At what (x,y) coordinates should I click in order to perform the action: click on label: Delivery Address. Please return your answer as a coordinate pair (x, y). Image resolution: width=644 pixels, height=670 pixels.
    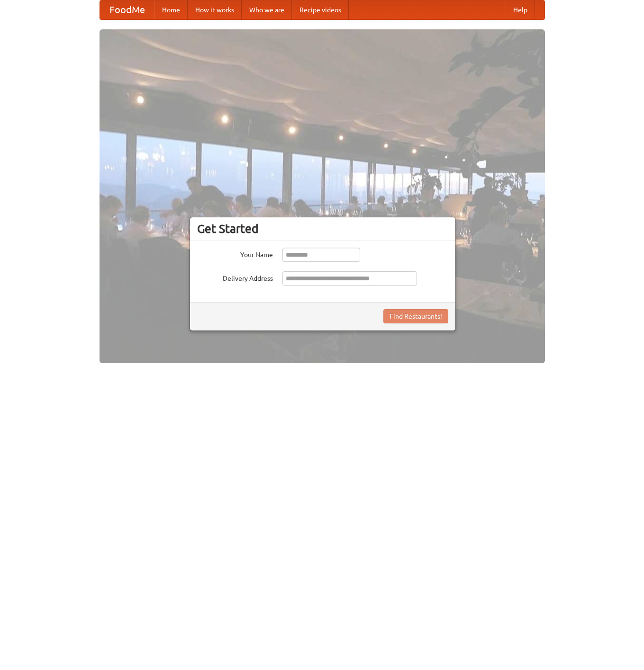
    Looking at the image, I should click on (235, 277).